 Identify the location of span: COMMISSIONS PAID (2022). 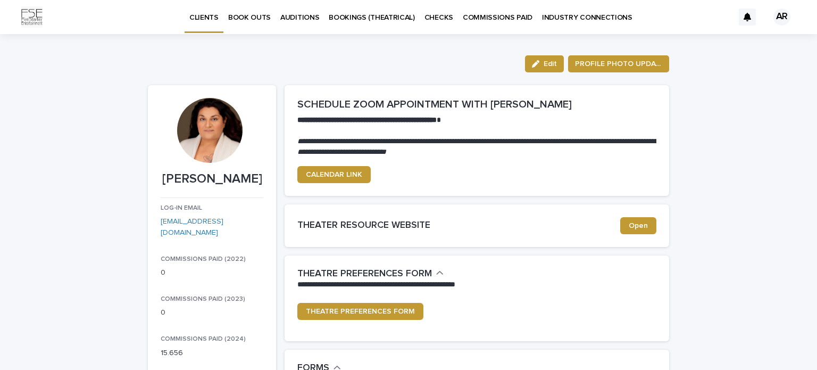
(203, 259).